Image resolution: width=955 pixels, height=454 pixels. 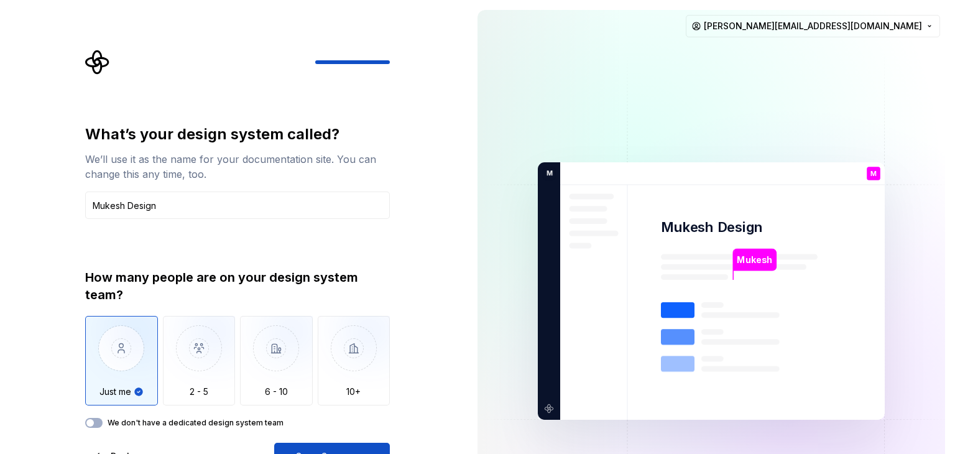 What do you see at coordinates (98, 62) in the screenshot?
I see `svg: Supernova Logo` at bounding box center [98, 62].